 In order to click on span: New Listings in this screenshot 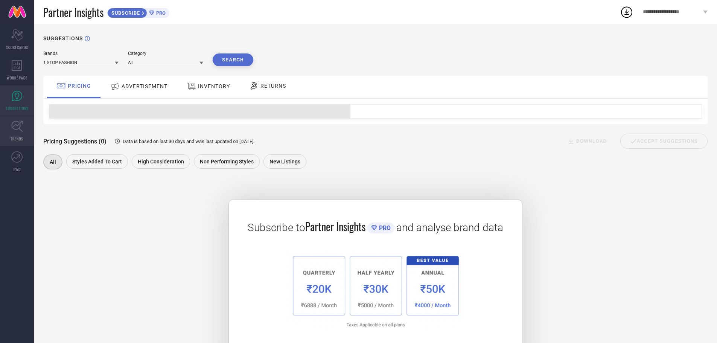, I will do `click(285, 161)`.